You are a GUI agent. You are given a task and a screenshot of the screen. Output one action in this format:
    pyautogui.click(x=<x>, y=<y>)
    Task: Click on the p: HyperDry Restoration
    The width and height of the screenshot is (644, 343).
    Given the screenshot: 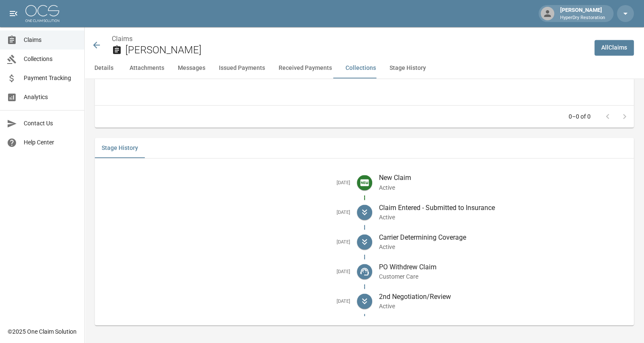 What is the action you would take?
    pyautogui.click(x=583, y=18)
    